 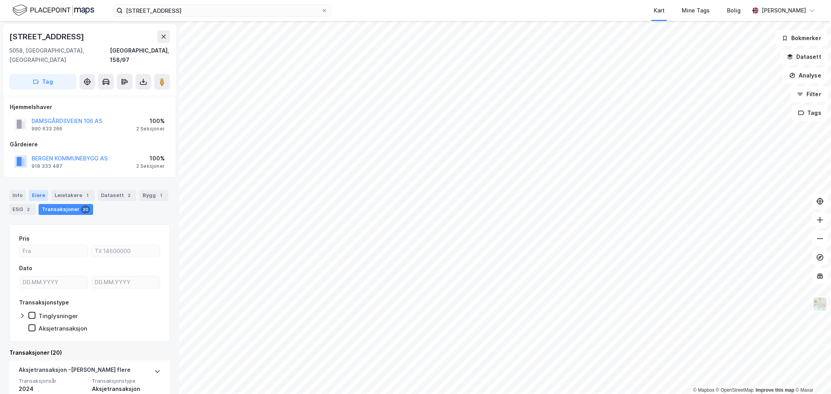 What do you see at coordinates (47, 129) in the screenshot?
I see `div: 990 633 266` at bounding box center [47, 129].